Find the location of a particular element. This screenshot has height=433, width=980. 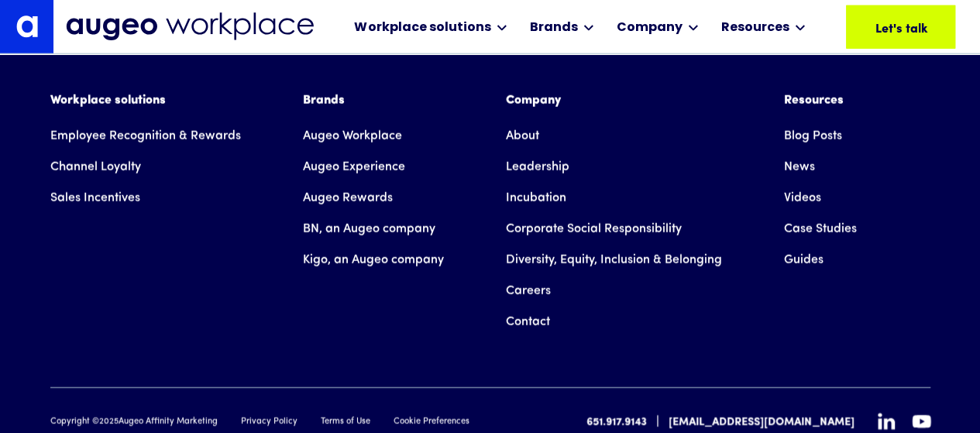

a: Incubation is located at coordinates (536, 198).